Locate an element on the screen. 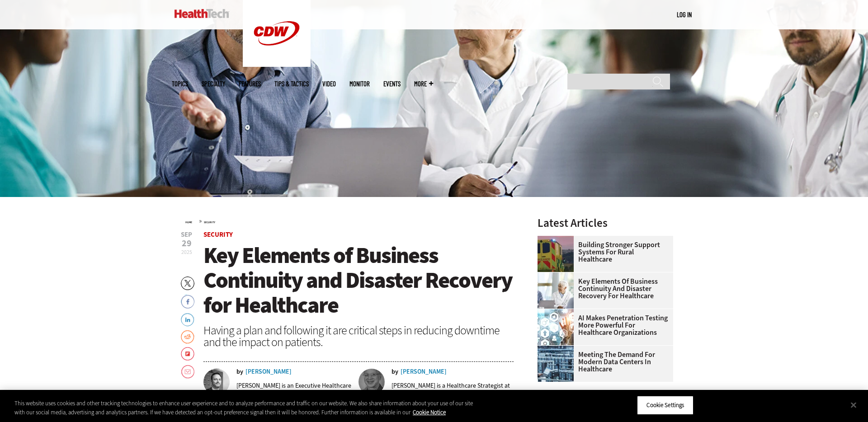  span: Sep is located at coordinates (186, 235).